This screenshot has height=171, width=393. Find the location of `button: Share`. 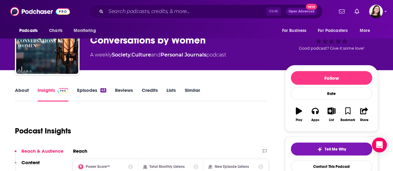

button: Share is located at coordinates (364, 115).